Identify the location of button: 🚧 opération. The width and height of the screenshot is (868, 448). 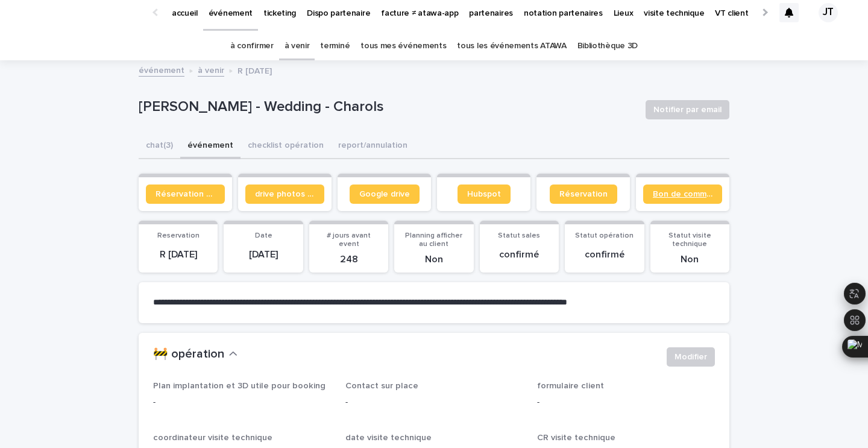
(195, 354).